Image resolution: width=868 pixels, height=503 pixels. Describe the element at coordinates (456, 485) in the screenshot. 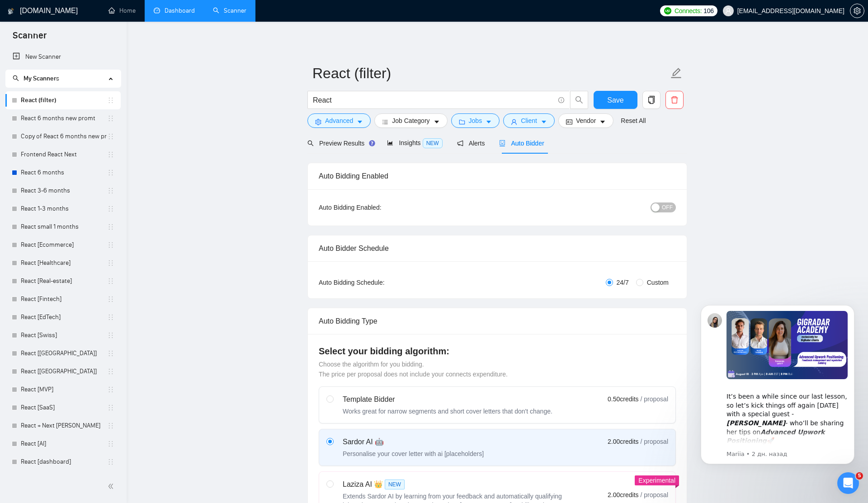

I see `div: Laziza AI` at that location.